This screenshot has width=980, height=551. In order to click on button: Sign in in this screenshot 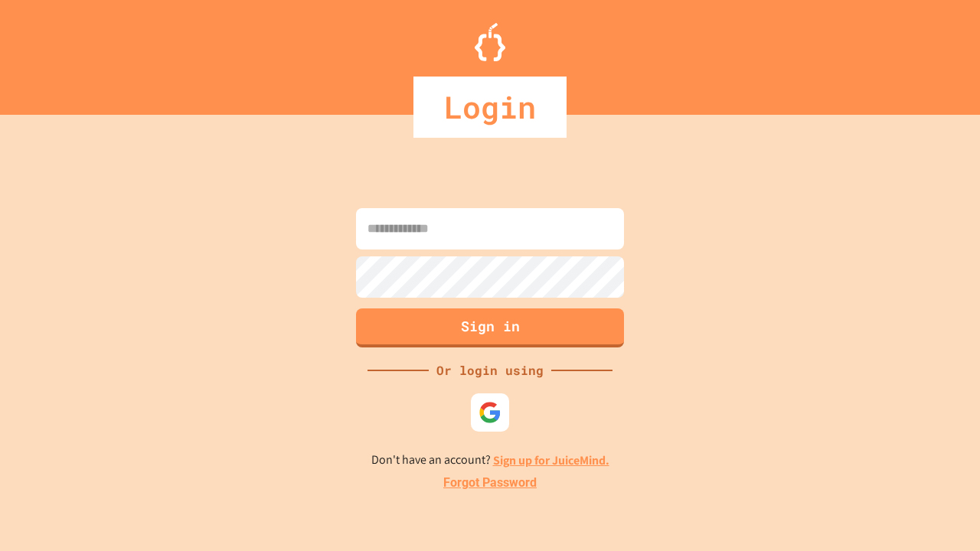, I will do `click(490, 328)`.